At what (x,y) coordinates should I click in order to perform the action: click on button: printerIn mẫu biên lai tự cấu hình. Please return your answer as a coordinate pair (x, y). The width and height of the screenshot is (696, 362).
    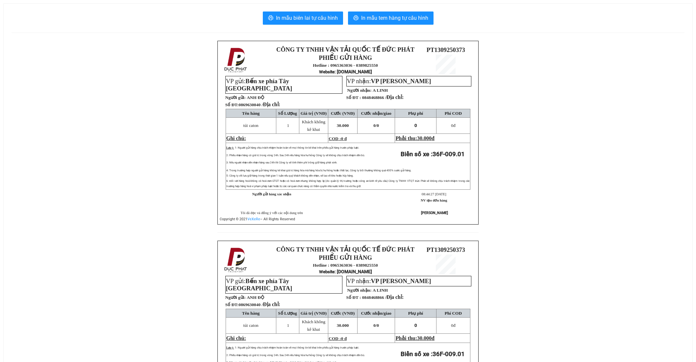
    Looking at the image, I should click on (303, 18).